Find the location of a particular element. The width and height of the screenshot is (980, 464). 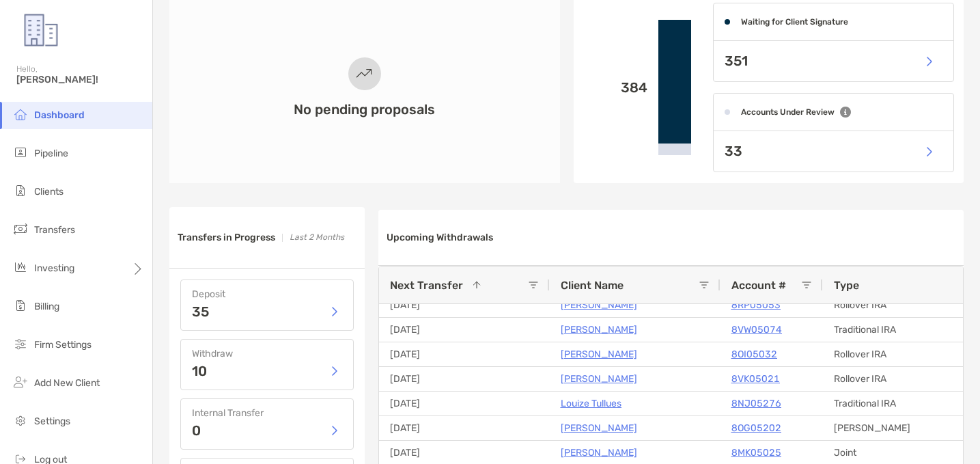

span: Account # is located at coordinates (759, 285).